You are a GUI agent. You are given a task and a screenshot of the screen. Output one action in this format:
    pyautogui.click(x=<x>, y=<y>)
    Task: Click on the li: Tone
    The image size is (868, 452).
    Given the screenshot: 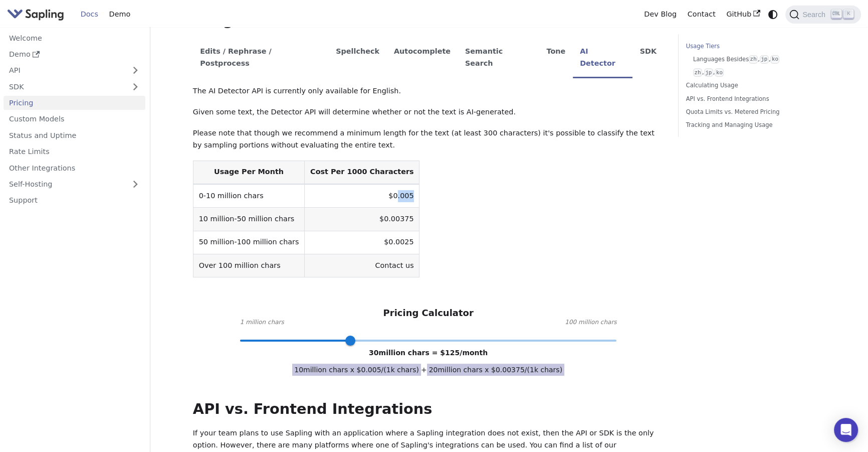 What is the action you would take?
    pyautogui.click(x=556, y=58)
    